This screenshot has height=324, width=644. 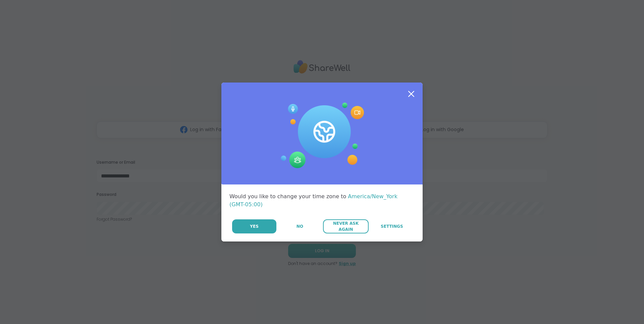 I want to click on span: Never Ask Again, so click(x=346, y=226).